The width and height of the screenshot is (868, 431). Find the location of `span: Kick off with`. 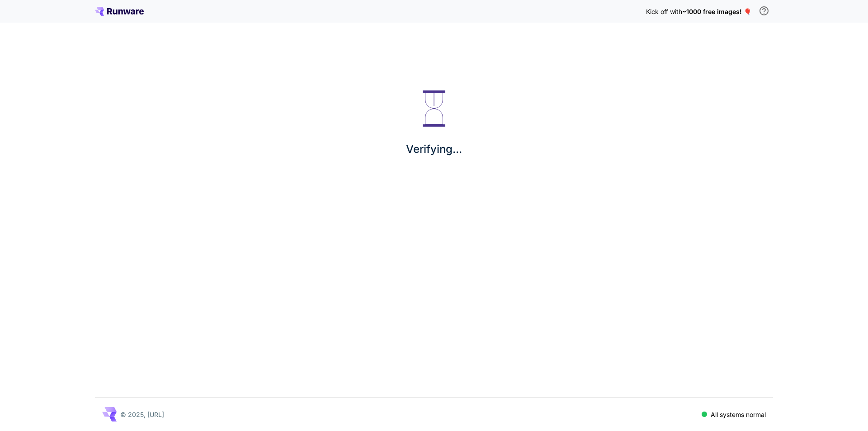

span: Kick off with is located at coordinates (665, 11).